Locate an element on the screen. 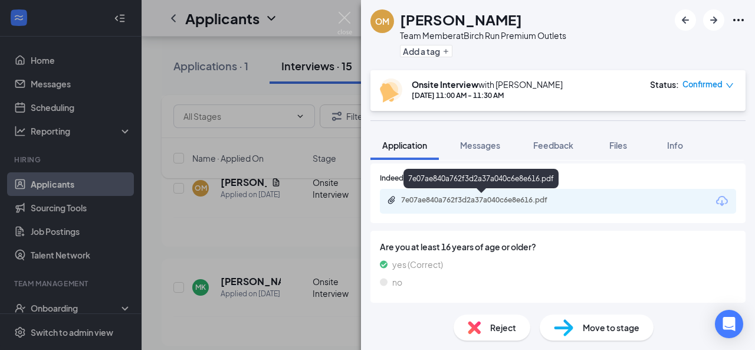  svg: Paperclip is located at coordinates (392, 200).